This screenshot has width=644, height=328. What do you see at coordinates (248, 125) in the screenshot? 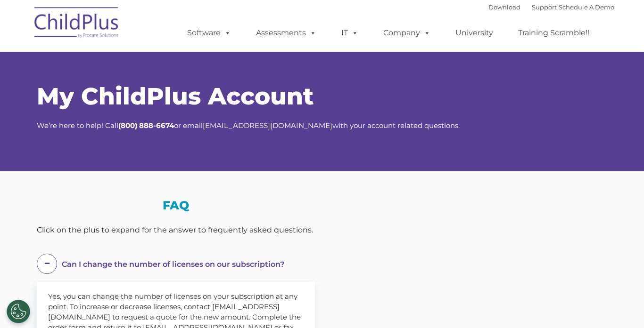
I see `span: We’re here to help! Call or email with your account related questions.` at bounding box center [248, 125].